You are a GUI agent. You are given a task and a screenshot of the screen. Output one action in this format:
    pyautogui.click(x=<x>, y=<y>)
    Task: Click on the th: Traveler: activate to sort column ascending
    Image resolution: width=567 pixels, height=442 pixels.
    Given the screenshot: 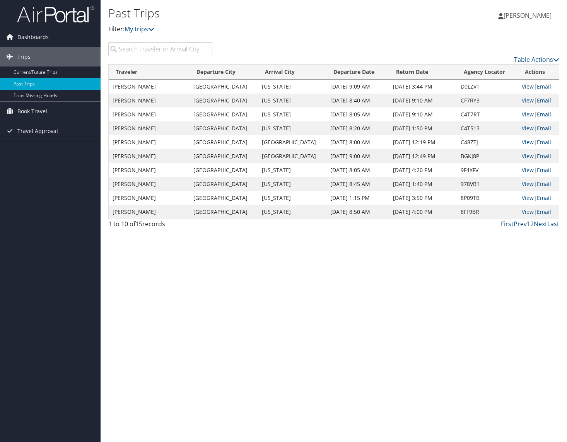 What is the action you would take?
    pyautogui.click(x=149, y=72)
    